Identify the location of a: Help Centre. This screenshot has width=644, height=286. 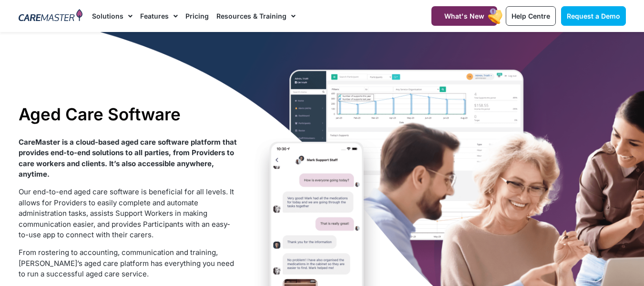
(531, 16).